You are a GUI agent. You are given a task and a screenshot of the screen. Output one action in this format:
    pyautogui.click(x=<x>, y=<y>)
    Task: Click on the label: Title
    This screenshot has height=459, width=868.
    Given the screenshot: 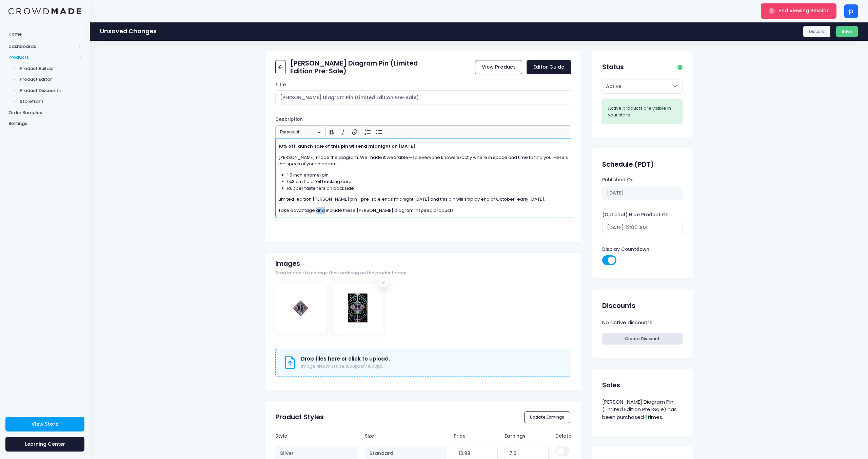 What is the action you would take?
    pyautogui.click(x=281, y=85)
    